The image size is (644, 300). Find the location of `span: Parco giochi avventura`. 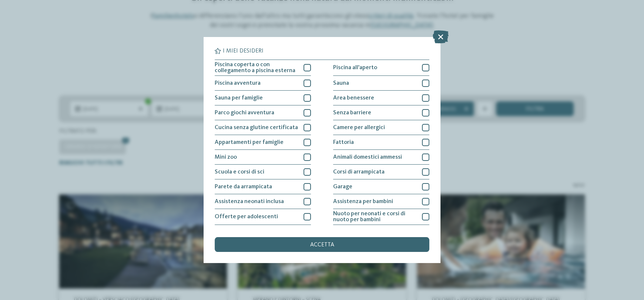

span: Parco giochi avventura is located at coordinates (244, 112).